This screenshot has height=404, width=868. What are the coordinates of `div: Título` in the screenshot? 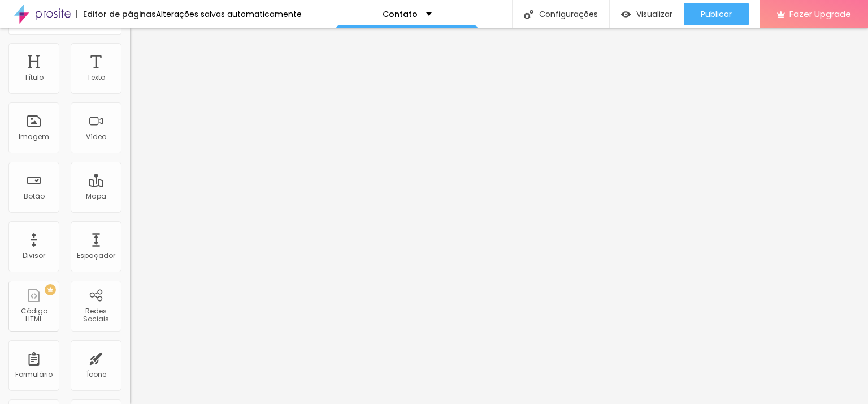 It's located at (34, 77).